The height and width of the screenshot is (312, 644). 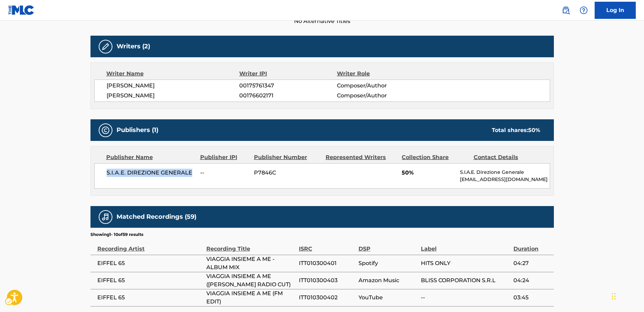 I want to click on div: Writer IPI, so click(x=288, y=74).